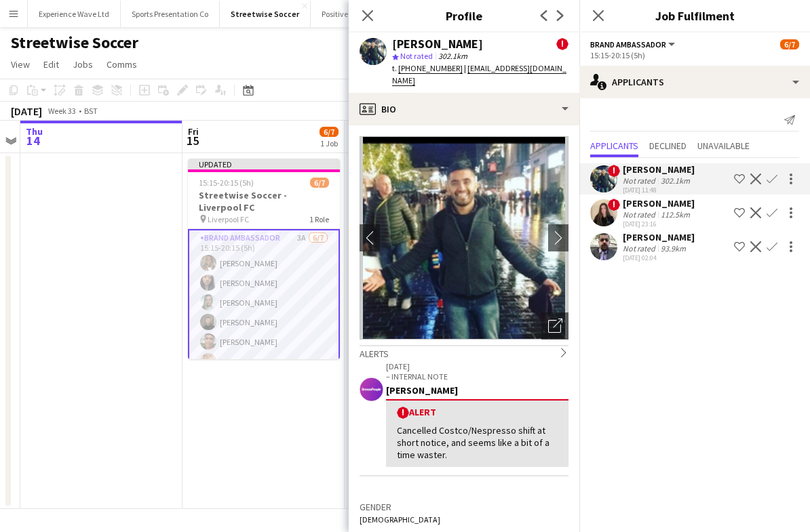 The height and width of the screenshot is (532, 810). Describe the element at coordinates (34, 132) in the screenshot. I see `span: Thu` at that location.